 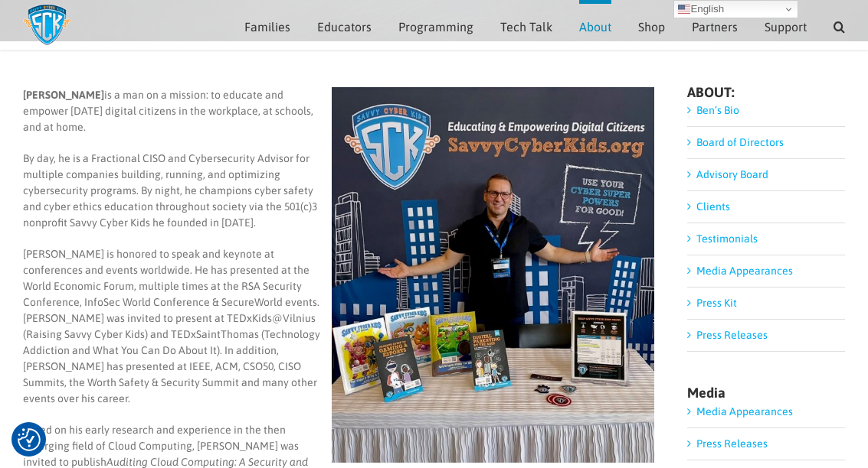 I want to click on span: About, so click(x=595, y=27).